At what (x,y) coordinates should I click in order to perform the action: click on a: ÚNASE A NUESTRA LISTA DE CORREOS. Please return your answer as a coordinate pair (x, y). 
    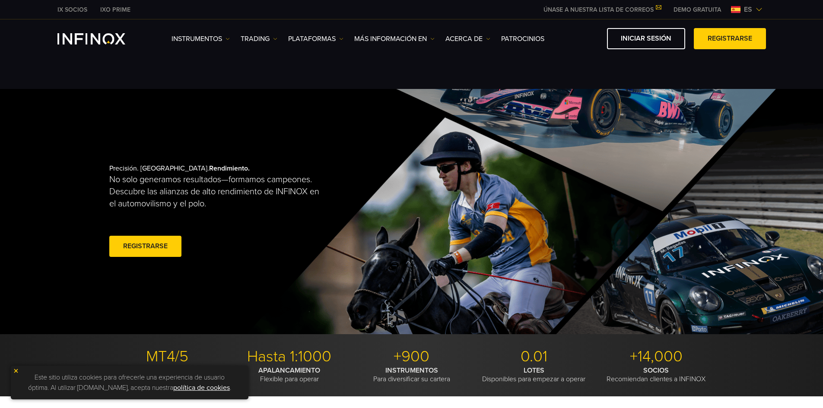
    Looking at the image, I should click on (602, 10).